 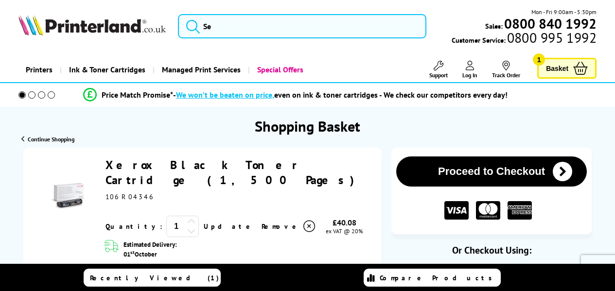 What do you see at coordinates (134, 227) in the screenshot?
I see `span: Quantity:` at bounding box center [134, 227].